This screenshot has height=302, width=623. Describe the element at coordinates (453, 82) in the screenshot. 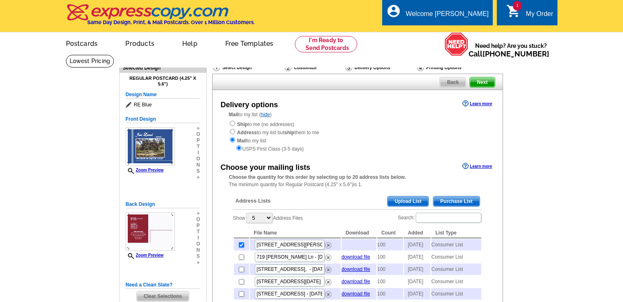

I see `span: Back` at that location.